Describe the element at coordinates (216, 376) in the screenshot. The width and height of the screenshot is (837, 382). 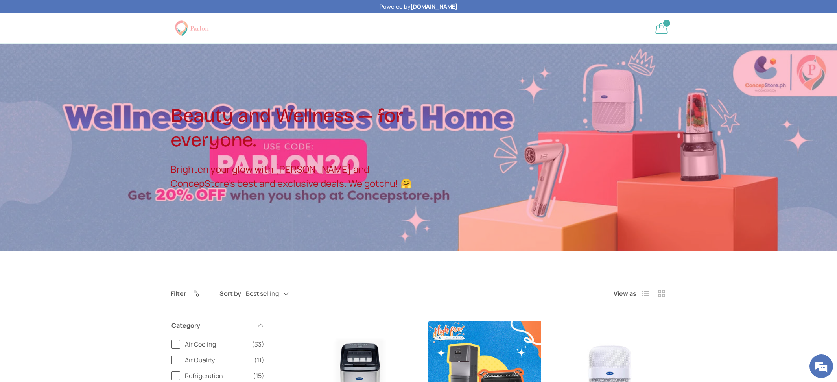
I see `span: Refrigeration` at that location.